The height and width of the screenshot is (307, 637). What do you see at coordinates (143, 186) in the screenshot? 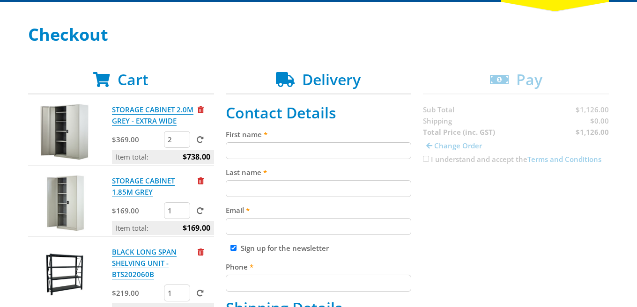
I see `a: STORAGE CABINET 1.85M GREY` at bounding box center [143, 186].